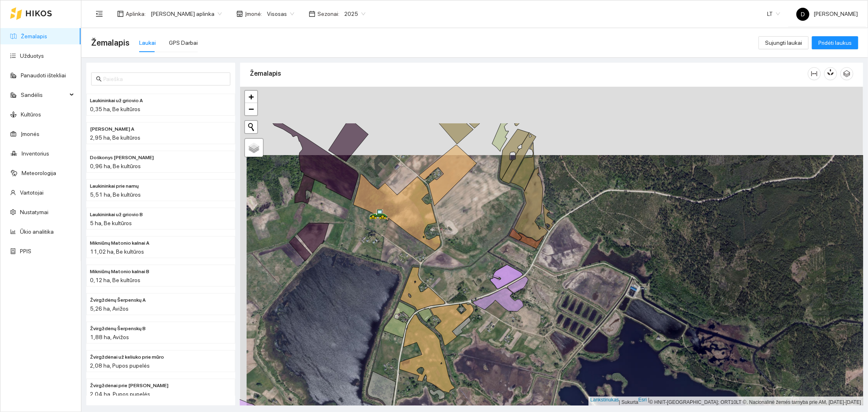 This screenshot has height=412, width=868. I want to click on font: 2,95 ha, Be kultūros, so click(115, 138).